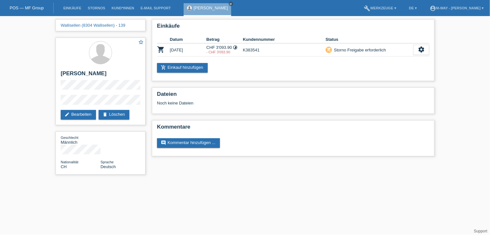  Describe the element at coordinates (231, 4) in the screenshot. I see `a: close` at that location.